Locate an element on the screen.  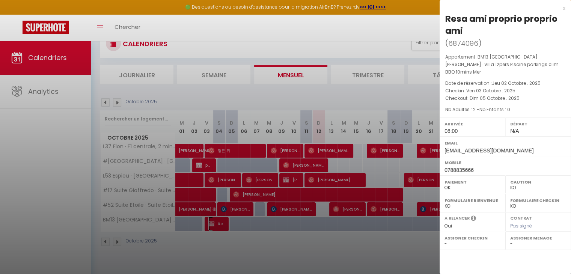
p: Appartement : is located at coordinates (506, 65).